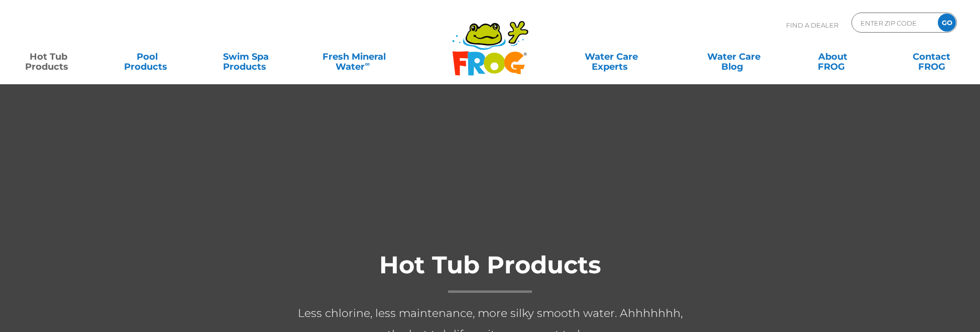 The height and width of the screenshot is (332, 980). What do you see at coordinates (893, 23) in the screenshot?
I see `input: Zip Code Form` at bounding box center [893, 23].